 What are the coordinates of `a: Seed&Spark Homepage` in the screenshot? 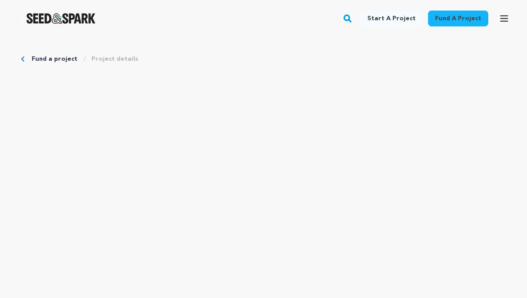 It's located at (61, 18).